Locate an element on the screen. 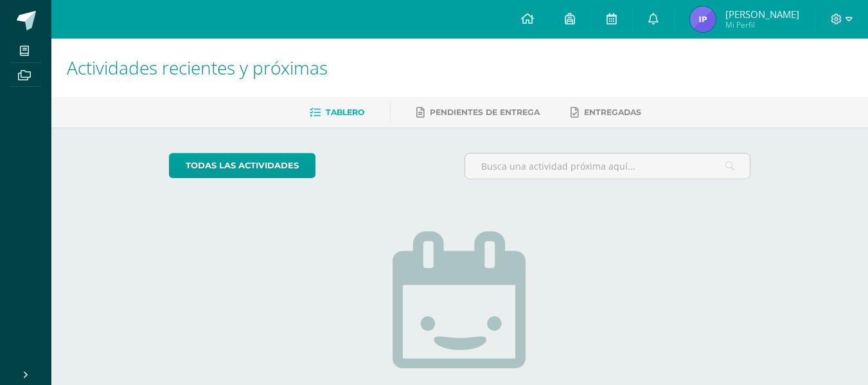 The height and width of the screenshot is (385, 868). a: Entregadas is located at coordinates (606, 112).